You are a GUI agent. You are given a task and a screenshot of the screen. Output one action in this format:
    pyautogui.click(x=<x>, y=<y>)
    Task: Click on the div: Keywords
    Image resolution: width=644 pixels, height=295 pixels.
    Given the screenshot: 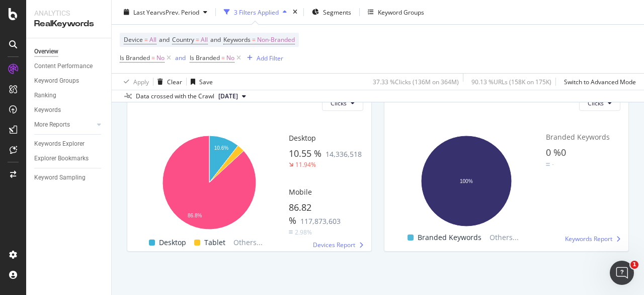 What is the action you would take?
    pyautogui.click(x=47, y=110)
    